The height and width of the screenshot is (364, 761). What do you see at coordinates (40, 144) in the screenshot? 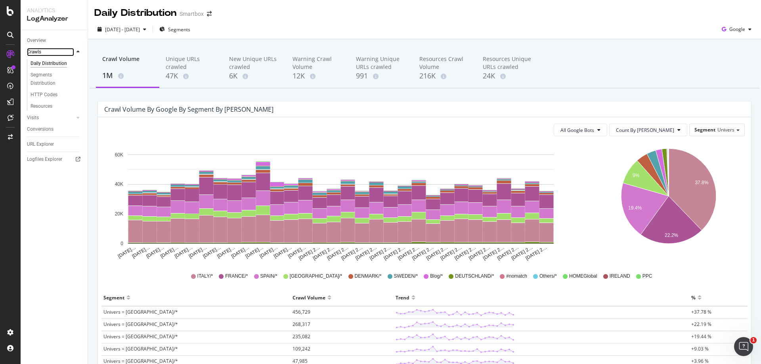
I see `div: URL Explorer` at bounding box center [40, 144].